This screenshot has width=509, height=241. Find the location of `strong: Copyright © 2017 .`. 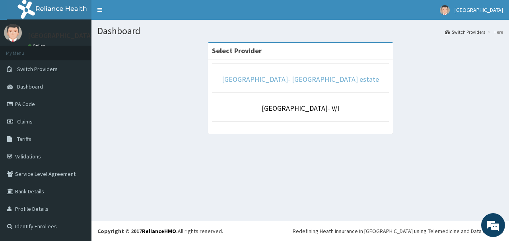

strong: Copyright © 2017 . is located at coordinates (138, 232).